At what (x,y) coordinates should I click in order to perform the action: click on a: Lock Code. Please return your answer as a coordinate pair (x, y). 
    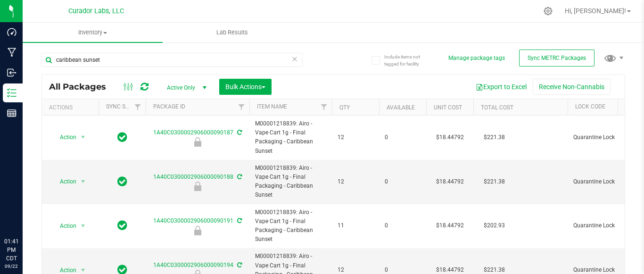
    Looking at the image, I should click on (590, 107).